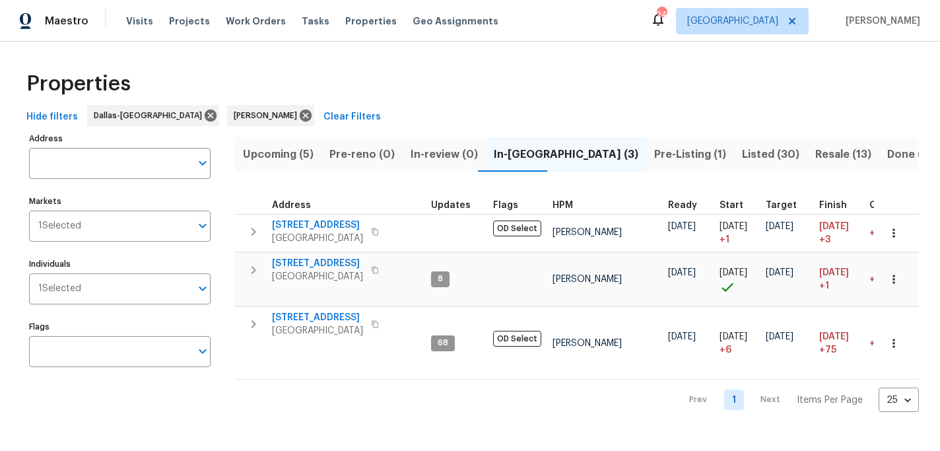 This screenshot has height=451, width=940. What do you see at coordinates (833, 205) in the screenshot?
I see `span: Finish` at bounding box center [833, 205].